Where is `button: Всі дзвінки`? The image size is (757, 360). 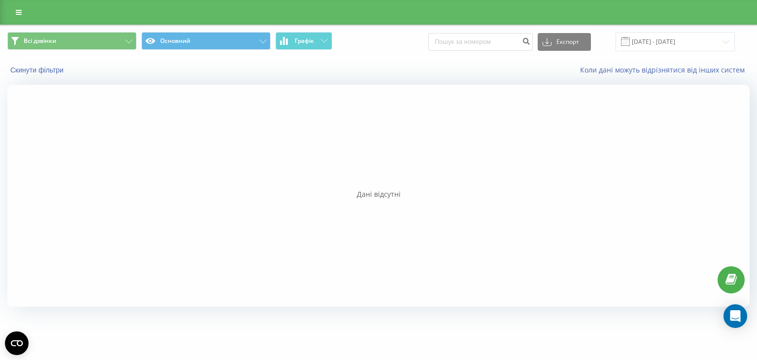 button: Всі дзвінки is located at coordinates (72, 41).